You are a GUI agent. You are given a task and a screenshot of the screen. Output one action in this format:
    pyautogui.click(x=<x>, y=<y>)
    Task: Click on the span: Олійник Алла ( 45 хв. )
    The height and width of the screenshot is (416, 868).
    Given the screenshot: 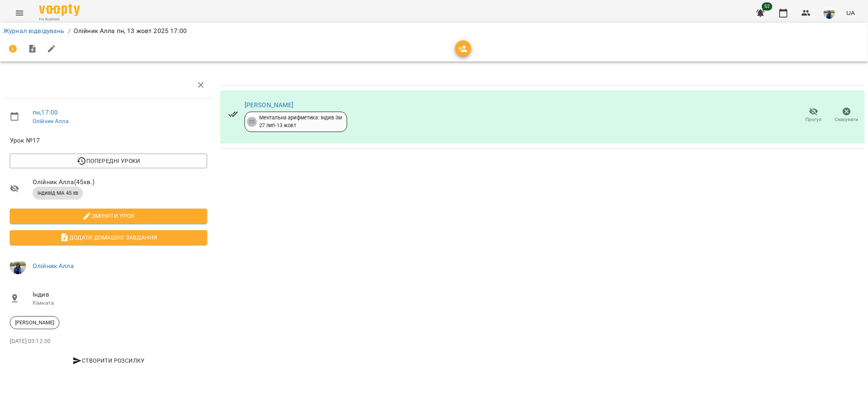 What is the action you would take?
    pyautogui.click(x=120, y=182)
    